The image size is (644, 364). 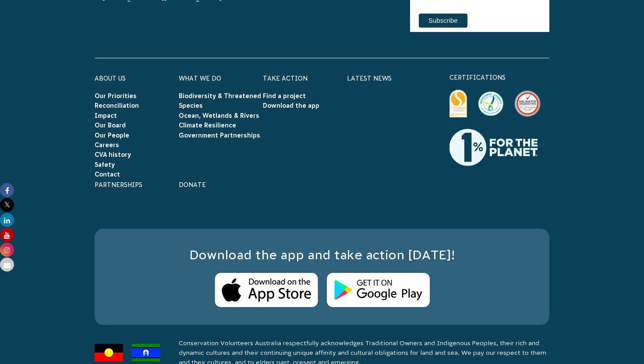 I want to click on a: About Us, so click(x=110, y=79).